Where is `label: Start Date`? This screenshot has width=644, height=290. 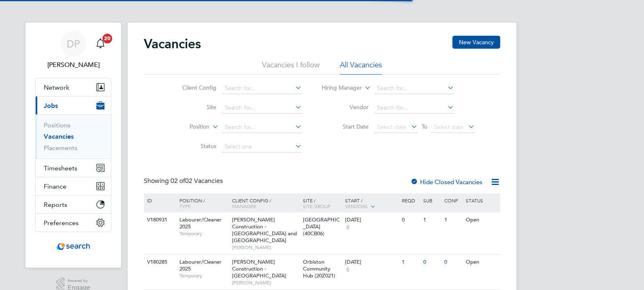
label: Start Date is located at coordinates (345, 126).